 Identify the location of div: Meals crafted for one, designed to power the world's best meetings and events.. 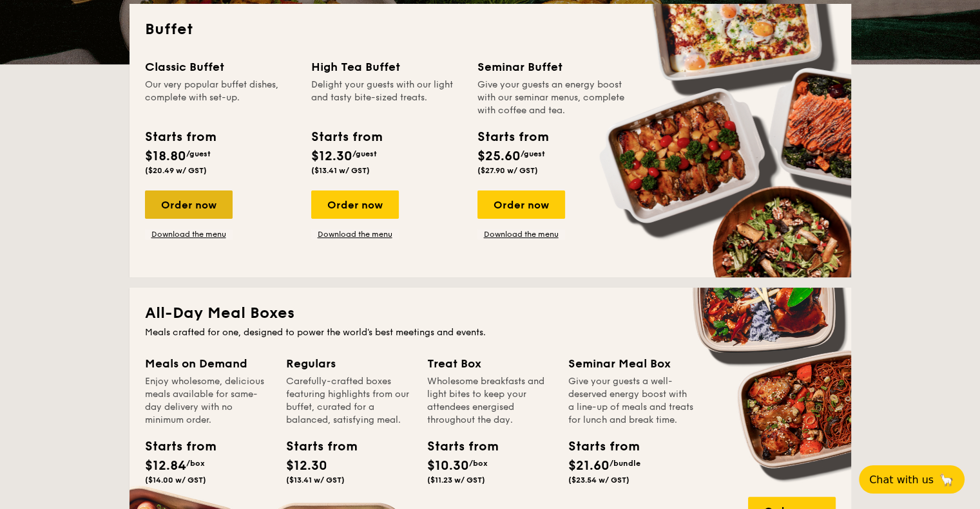
(490, 333).